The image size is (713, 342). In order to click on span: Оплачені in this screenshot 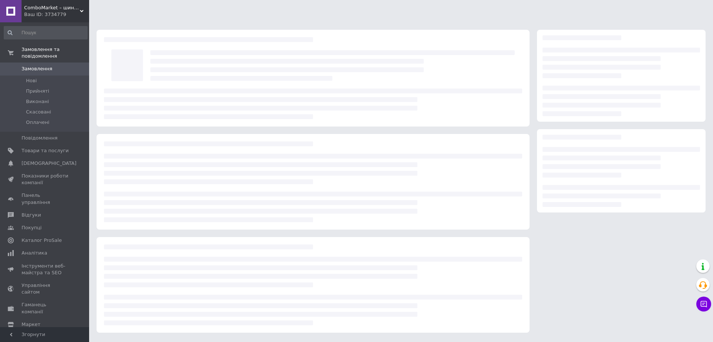, I will do `click(38, 122)`.